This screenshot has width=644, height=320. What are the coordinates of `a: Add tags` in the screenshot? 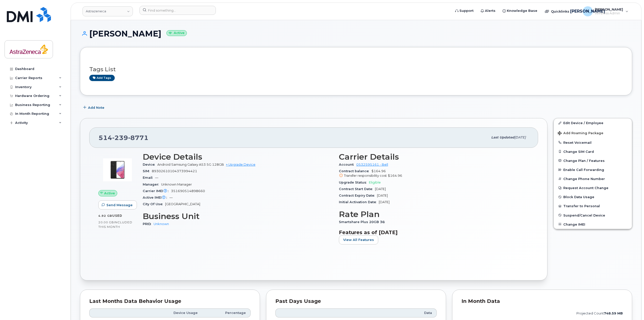 It's located at (102, 78).